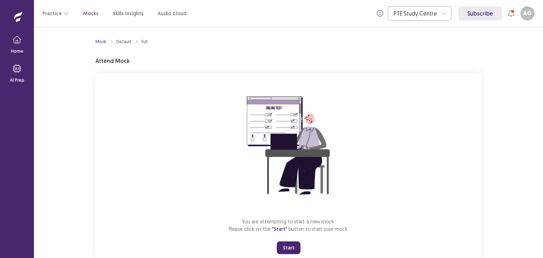 Image resolution: width=543 pixels, height=258 pixels. I want to click on nav: breadcrumb, so click(122, 42).